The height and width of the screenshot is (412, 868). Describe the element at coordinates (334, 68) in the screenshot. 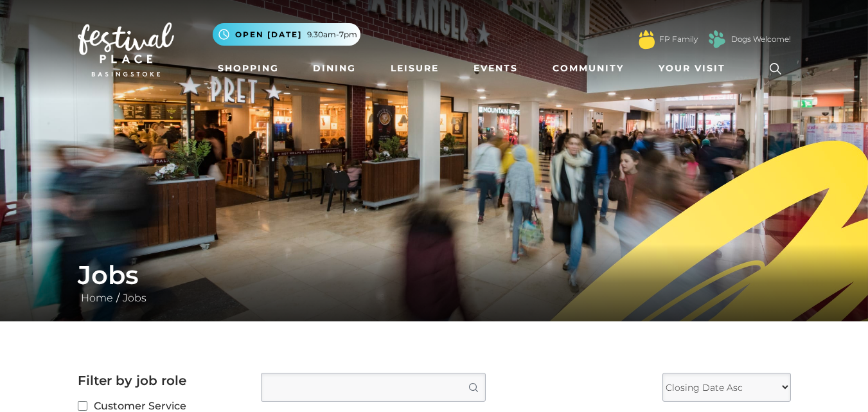

I see `a: Dining` at that location.